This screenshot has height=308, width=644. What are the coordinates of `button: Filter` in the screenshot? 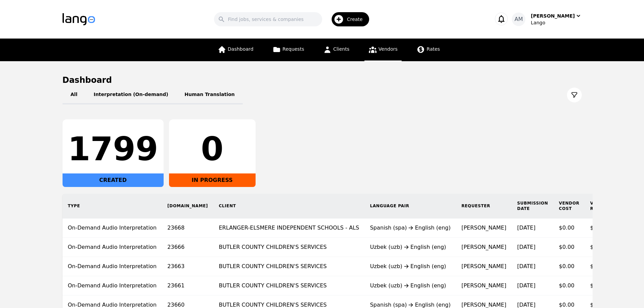 It's located at (574, 95).